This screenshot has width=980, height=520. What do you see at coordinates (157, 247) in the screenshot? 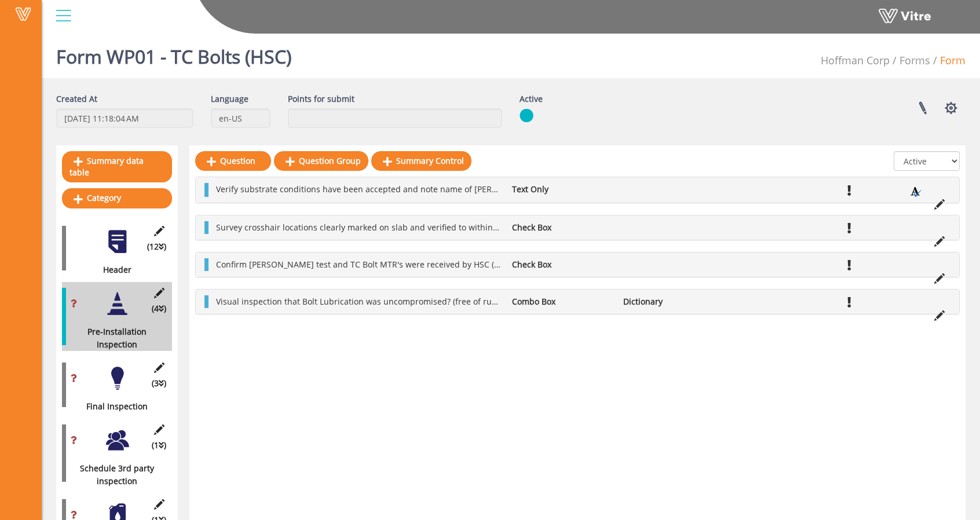
I see `span: (12 )` at bounding box center [157, 247].